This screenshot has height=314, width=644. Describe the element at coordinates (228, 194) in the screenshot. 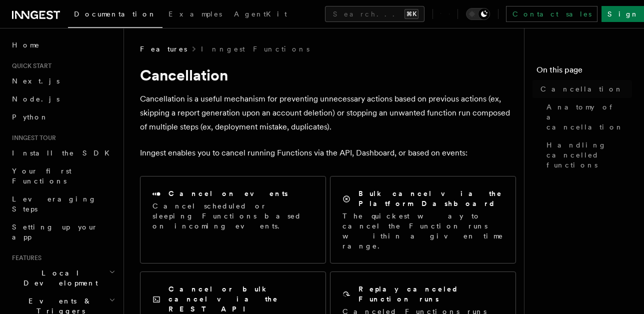

I see `h2: Cancel on events` at that location.